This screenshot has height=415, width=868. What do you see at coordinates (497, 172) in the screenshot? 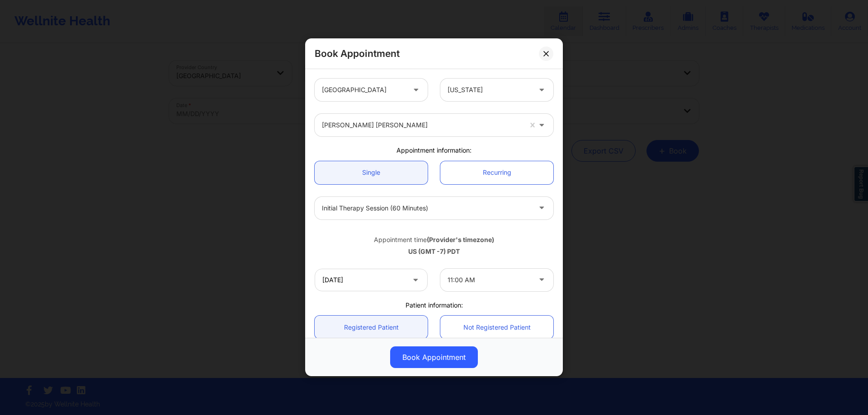
I see `a: Recurring` at bounding box center [497, 172].